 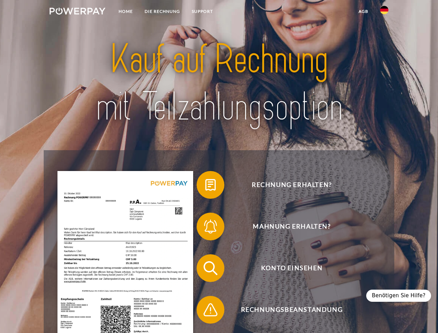 What do you see at coordinates (287, 226) in the screenshot?
I see `a: Mahnung erhalten?` at bounding box center [287, 226].